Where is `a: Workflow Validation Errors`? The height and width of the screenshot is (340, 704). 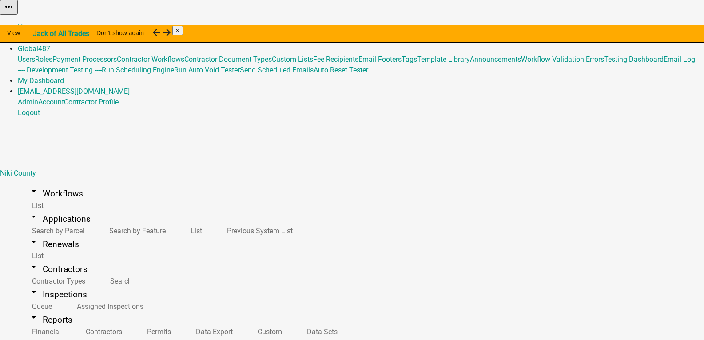 a: Workflow Validation Errors is located at coordinates (562, 59).